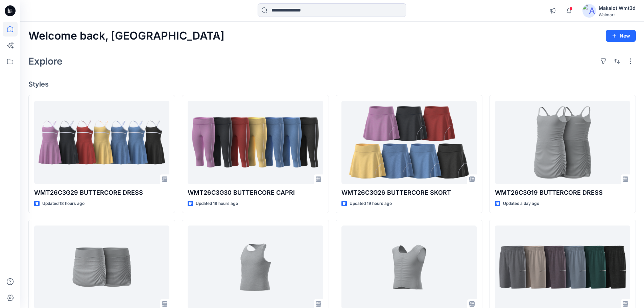 The height and width of the screenshot is (308, 644). Describe the element at coordinates (589, 11) in the screenshot. I see `img: avatar` at that location.